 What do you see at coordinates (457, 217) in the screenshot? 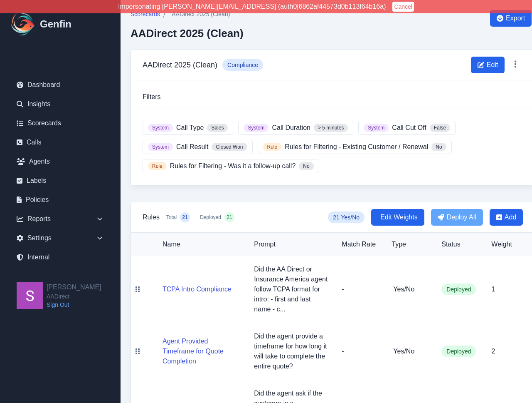
I see `button: Deploy All` at bounding box center [457, 217].